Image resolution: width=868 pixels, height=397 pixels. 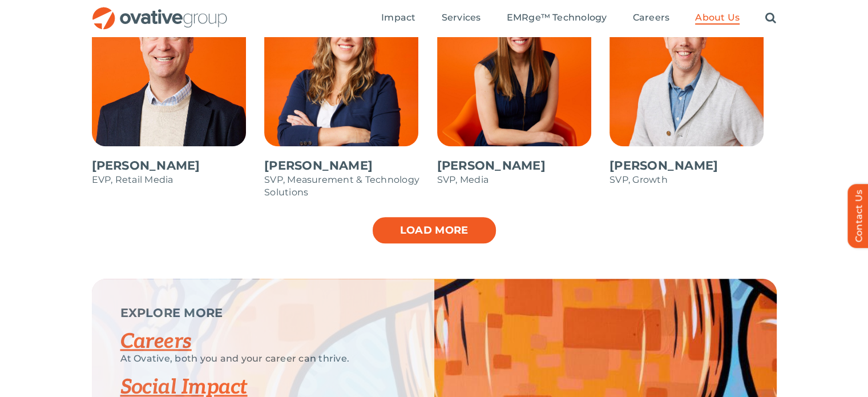 I want to click on a: Load more, so click(x=434, y=230).